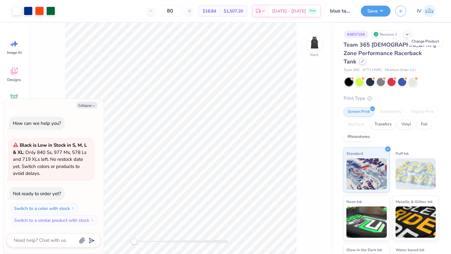 This screenshot has width=451, height=254. What do you see at coordinates (352, 70) in the screenshot?
I see `span: Team 365` at bounding box center [352, 70].